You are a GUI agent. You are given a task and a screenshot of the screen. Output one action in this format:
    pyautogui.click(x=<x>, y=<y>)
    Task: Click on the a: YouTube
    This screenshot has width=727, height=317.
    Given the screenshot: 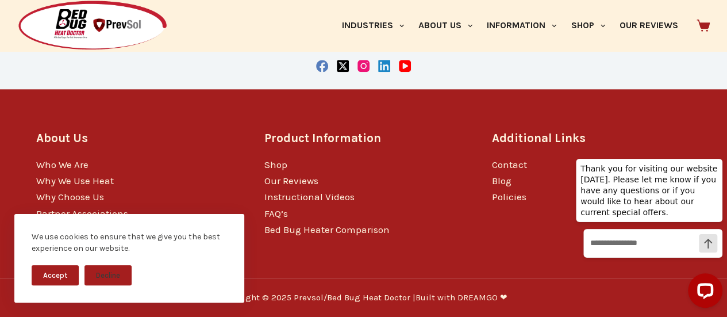 What is the action you would take?
    pyautogui.click(x=405, y=66)
    